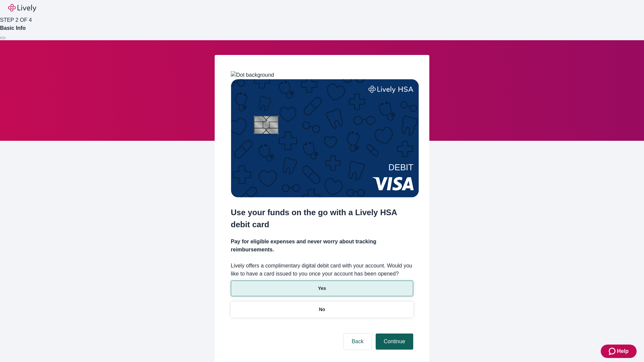  What do you see at coordinates (22, 8) in the screenshot?
I see `img: Lively` at bounding box center [22, 8].